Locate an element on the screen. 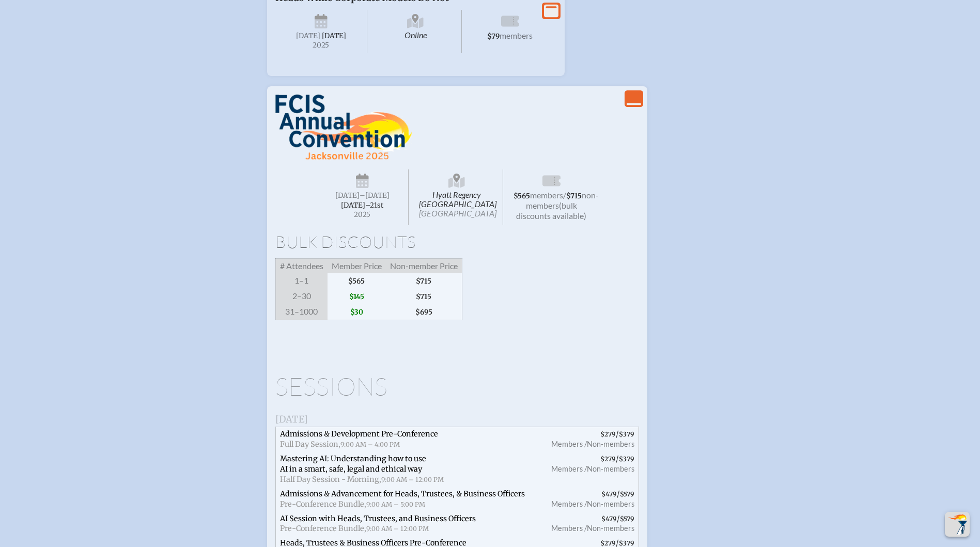 The width and height of the screenshot is (980, 547). img: FCIS Convention 2025 is located at coordinates (344, 128).